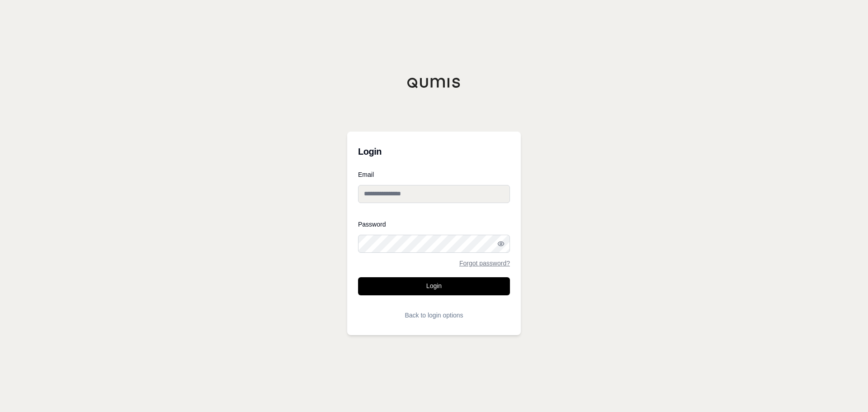 The height and width of the screenshot is (412, 868). What do you see at coordinates (485, 263) in the screenshot?
I see `a: Forgot password?` at bounding box center [485, 263].